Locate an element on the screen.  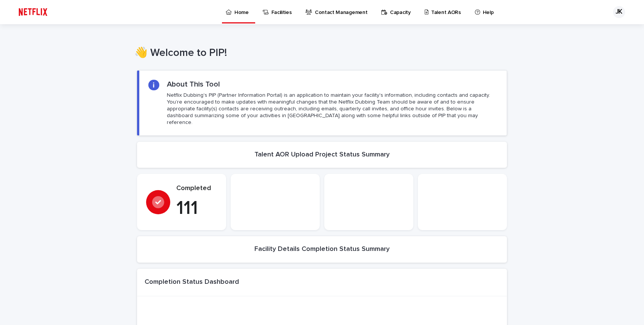
h1: Completion Status Dashboard is located at coordinates (192, 282).